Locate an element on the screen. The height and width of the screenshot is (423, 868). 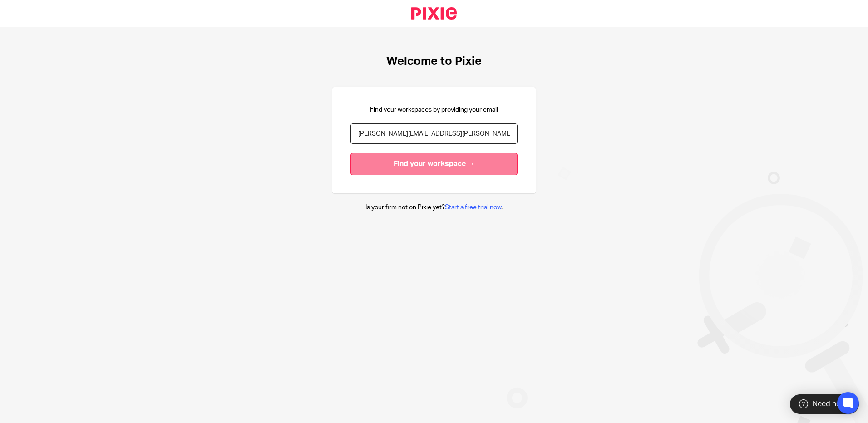
input: Find your workspace → is located at coordinates (434, 164).